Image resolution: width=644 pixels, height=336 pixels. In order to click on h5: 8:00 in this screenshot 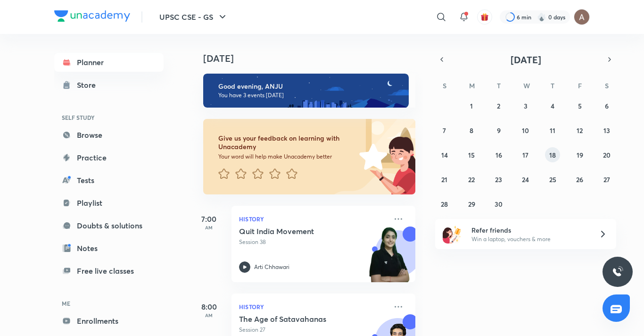, I will do `click(209, 307)`.